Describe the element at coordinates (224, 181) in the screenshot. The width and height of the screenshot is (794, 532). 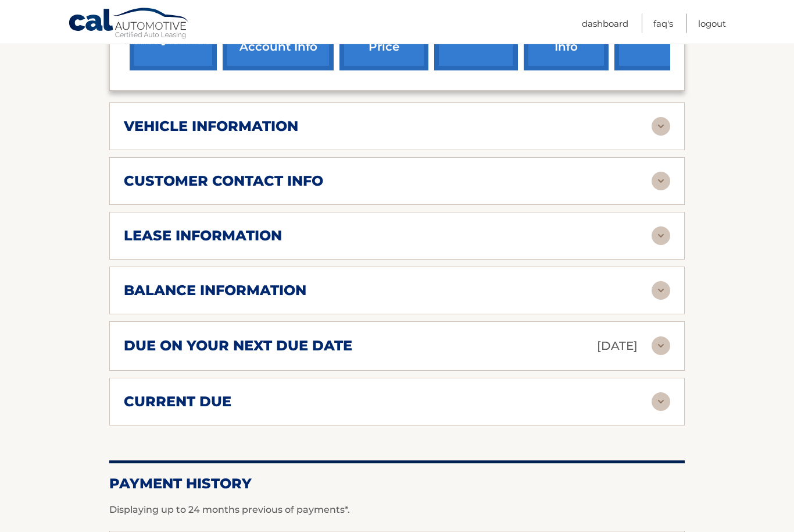
I see `h2: customer contact info` at that location.